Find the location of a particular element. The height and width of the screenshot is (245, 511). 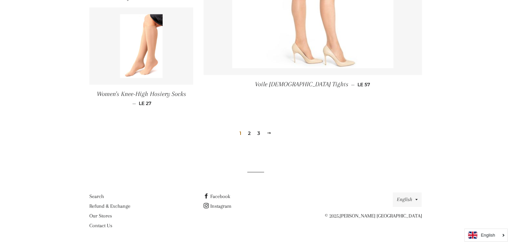

button: English is located at coordinates (408, 200).